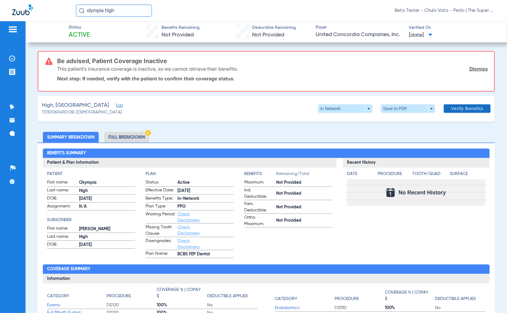 This screenshot has height=313, width=507. I want to click on h3: Be advised, Patient Coverage Inactive, so click(272, 61).